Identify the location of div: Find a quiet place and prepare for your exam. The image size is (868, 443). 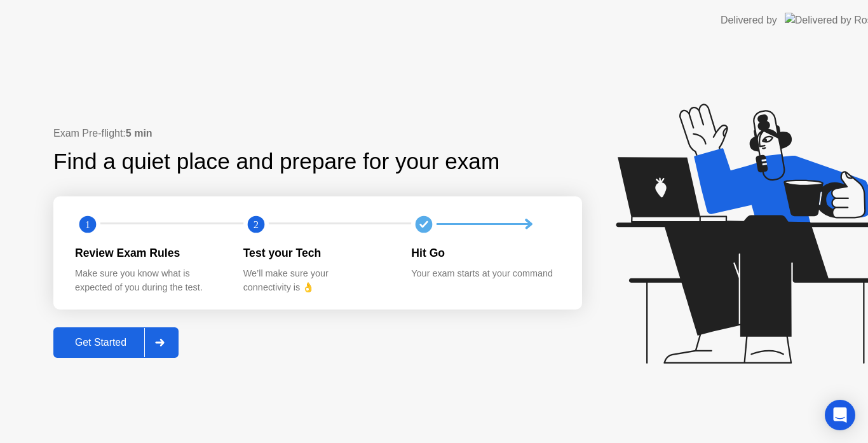
(277, 162).